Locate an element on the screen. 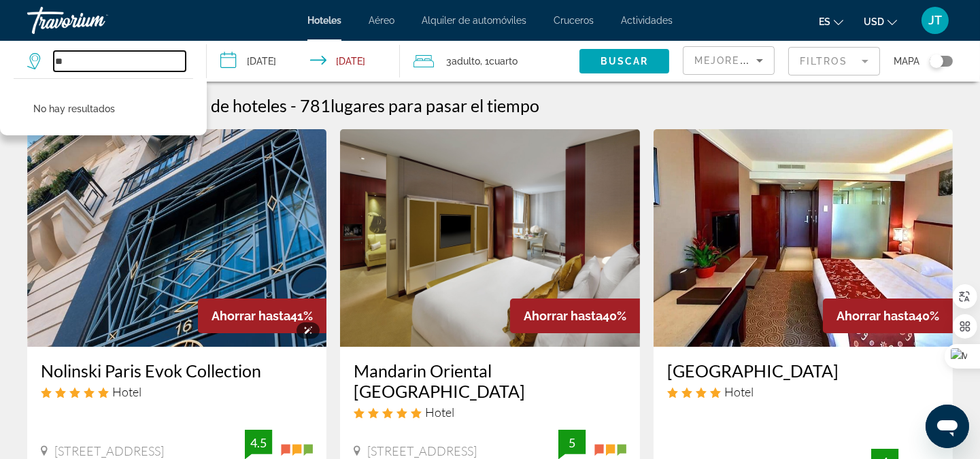 This screenshot has height=459, width=980. span: Cruceros is located at coordinates (573, 20).